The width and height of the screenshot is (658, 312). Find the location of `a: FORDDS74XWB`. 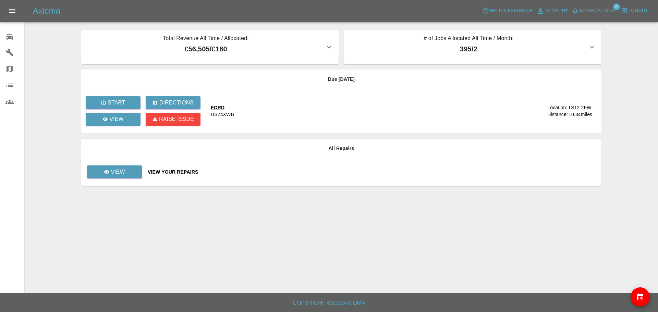

a: FORDDS74XWB is located at coordinates (361, 111).